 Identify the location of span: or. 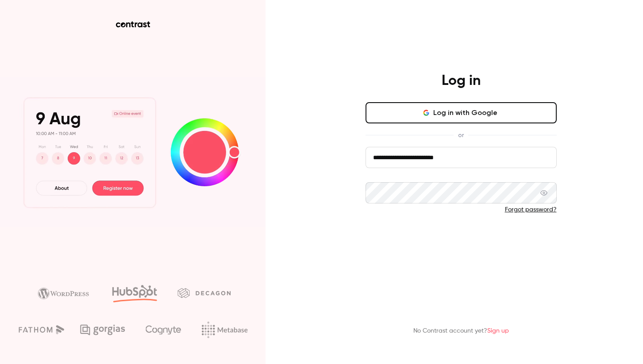
(461, 135).